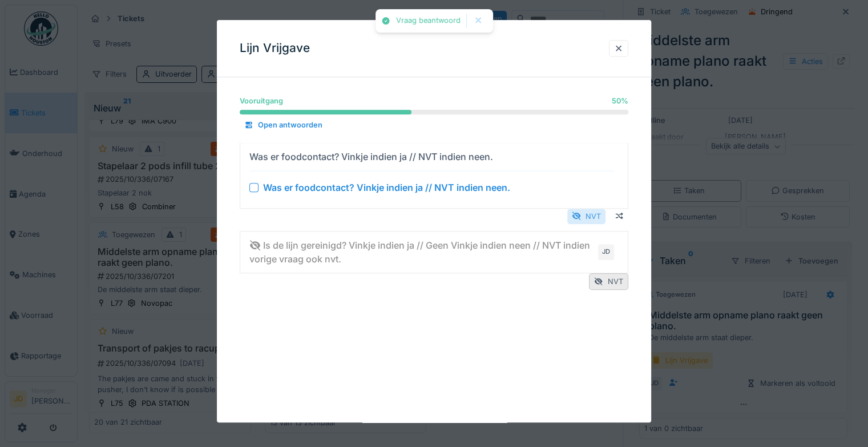 The image size is (868, 447). I want to click on progress: 50 %, so click(434, 112).